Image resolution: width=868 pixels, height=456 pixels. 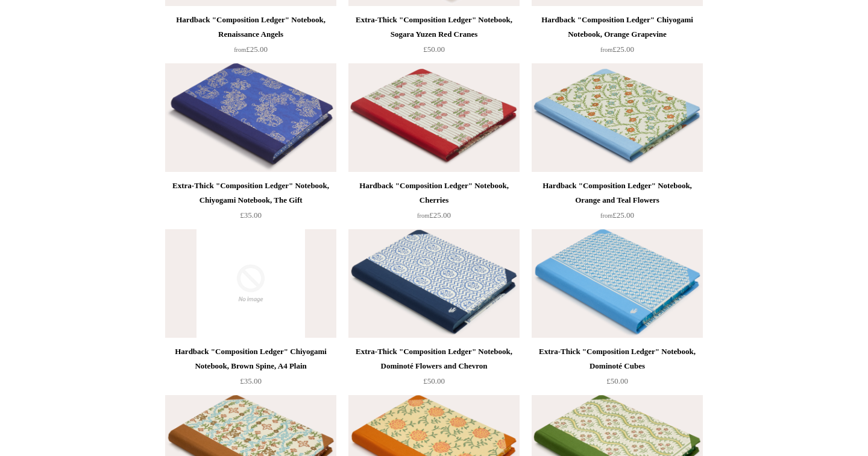 I want to click on img: Extra-Thick "Composition Ledger" Notebook, Chiyogami Notebook, The Gift, so click(x=250, y=117).